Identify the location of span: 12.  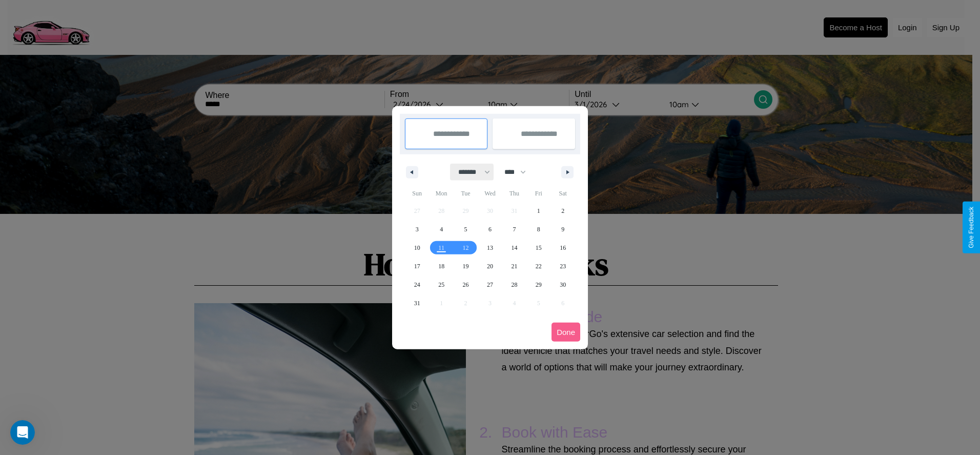
(466, 248).